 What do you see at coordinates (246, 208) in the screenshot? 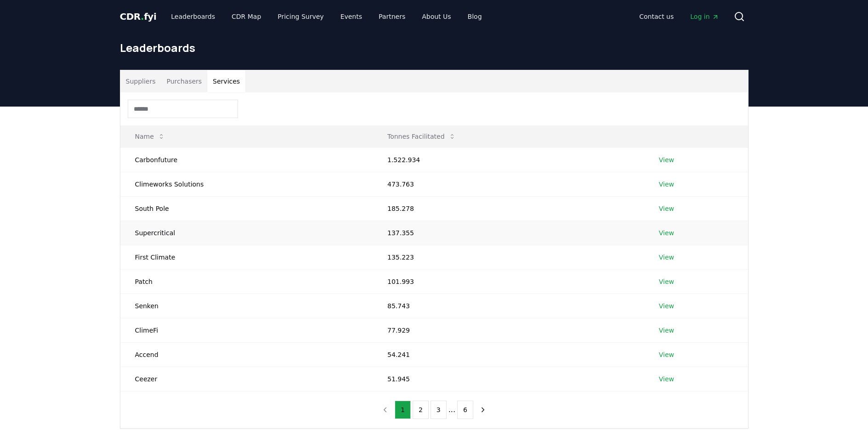
I see `td: South Pole` at bounding box center [246, 208].